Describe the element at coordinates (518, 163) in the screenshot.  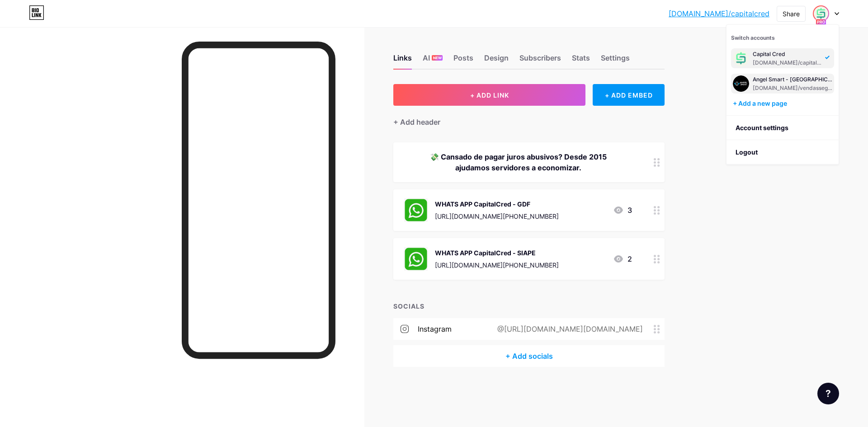
I see `div: 💸 Cansado de pagar juros abusivos? Desde 2015 ajudamos servidores a economizar.` at that location.